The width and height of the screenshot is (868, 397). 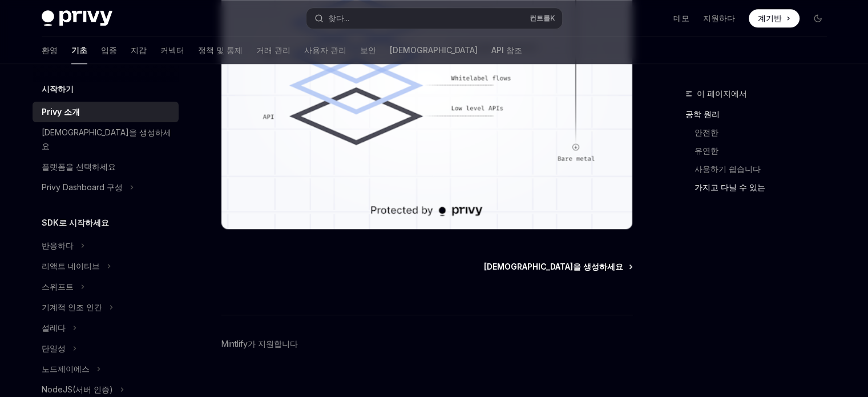 I want to click on font: 시작하기, so click(x=58, y=89).